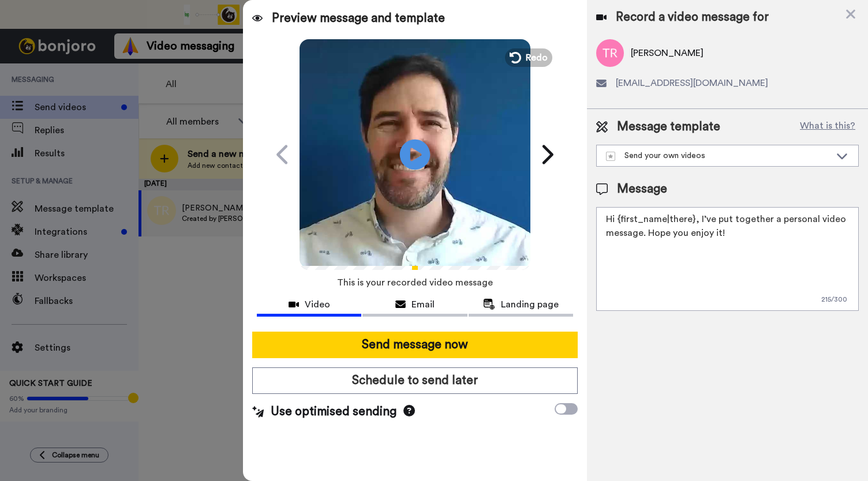 The image size is (868, 481). Describe the element at coordinates (610, 157) in the screenshot. I see `img: demo-template.svg` at that location.